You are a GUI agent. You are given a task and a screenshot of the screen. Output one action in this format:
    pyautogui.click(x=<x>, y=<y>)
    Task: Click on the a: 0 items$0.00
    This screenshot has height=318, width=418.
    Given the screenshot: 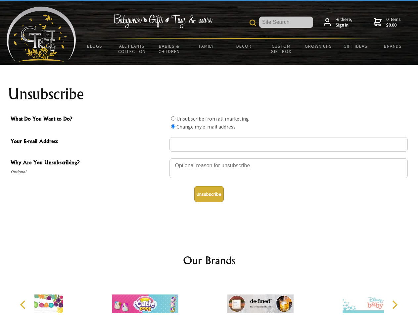 What is the action you would take?
    pyautogui.click(x=387, y=22)
    